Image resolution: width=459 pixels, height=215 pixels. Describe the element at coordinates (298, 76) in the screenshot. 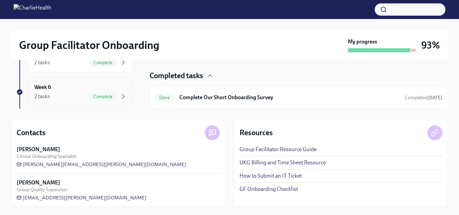

I see `div: Completed tasks` at that location.